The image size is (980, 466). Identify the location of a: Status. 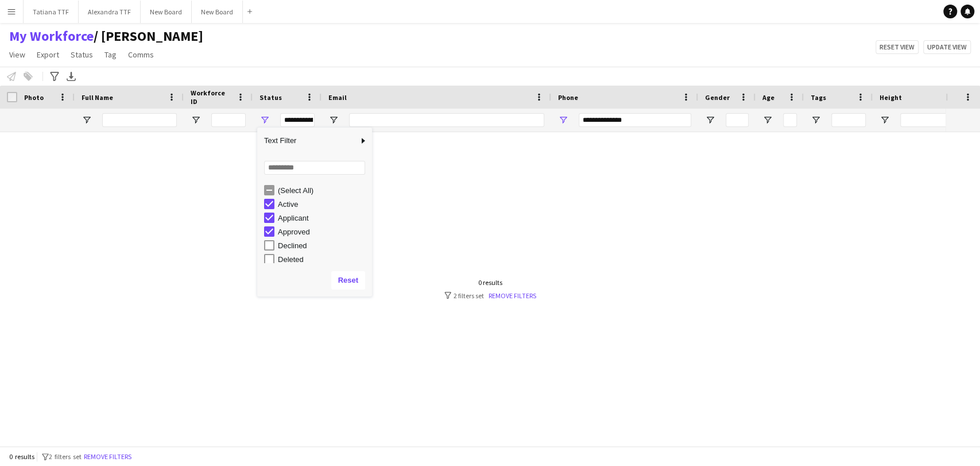
(81, 54).